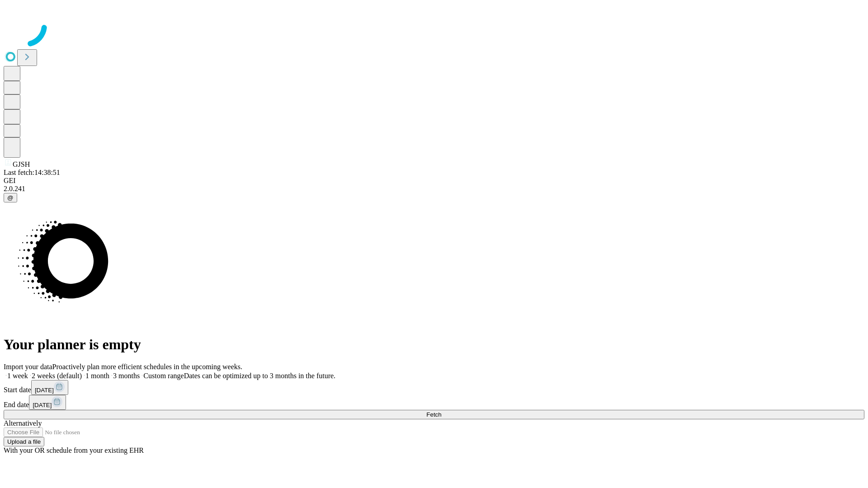 The height and width of the screenshot is (488, 868). Describe the element at coordinates (148, 367) in the screenshot. I see `span: Proactively plan more efficient schedules in the upcoming weeks.` at that location.